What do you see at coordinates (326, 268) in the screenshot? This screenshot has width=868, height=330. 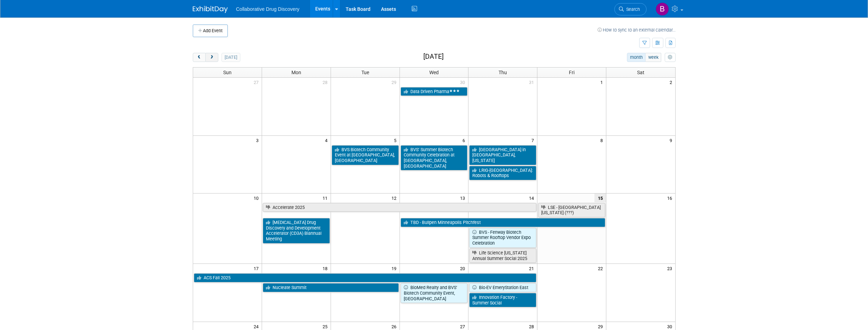 I see `span: 18` at bounding box center [326, 268].